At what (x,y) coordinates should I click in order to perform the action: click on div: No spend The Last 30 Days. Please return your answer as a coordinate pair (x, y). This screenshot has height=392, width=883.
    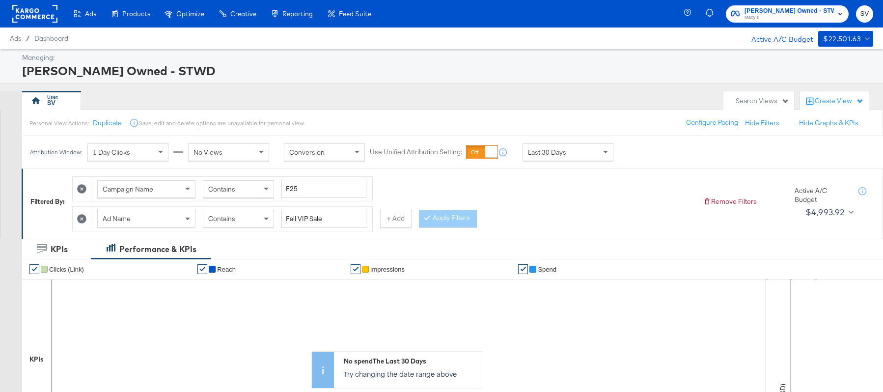
    Looking at the image, I should click on (410, 361).